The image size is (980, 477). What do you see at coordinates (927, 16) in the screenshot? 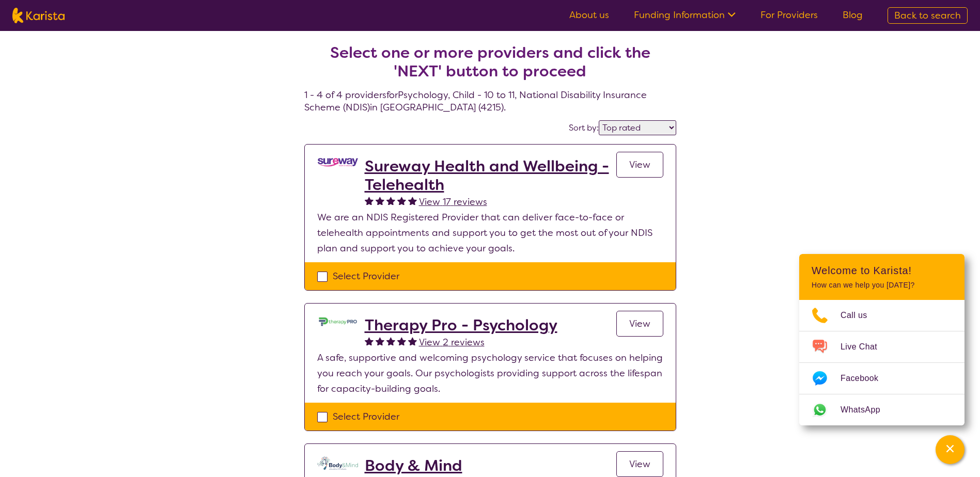
I see `span: Back to search` at bounding box center [927, 16].